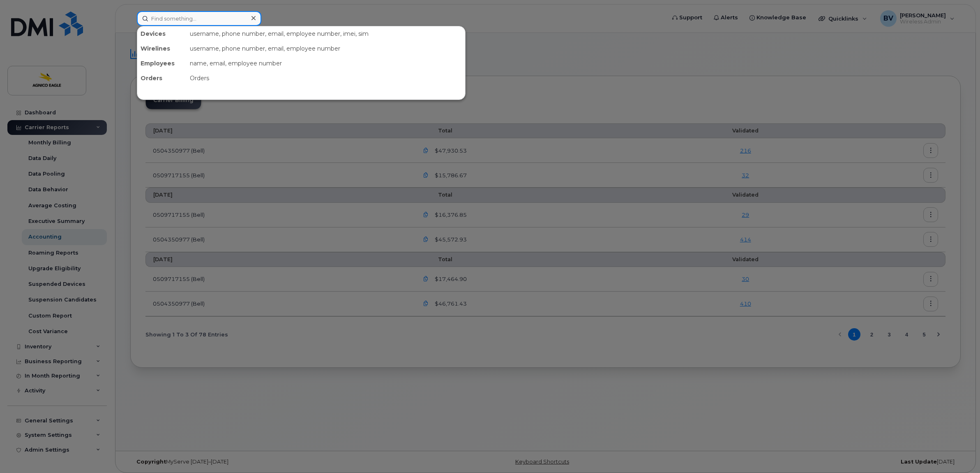 This screenshot has width=980, height=473. What do you see at coordinates (326, 49) in the screenshot?
I see `div: username, phone number, email, employee number` at bounding box center [326, 49].